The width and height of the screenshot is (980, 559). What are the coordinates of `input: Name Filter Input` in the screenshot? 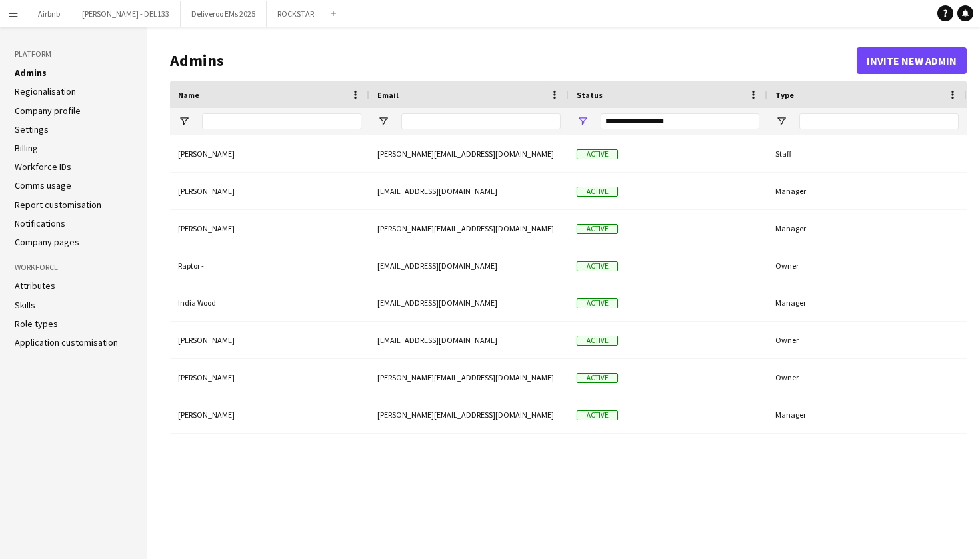 It's located at (281, 121).